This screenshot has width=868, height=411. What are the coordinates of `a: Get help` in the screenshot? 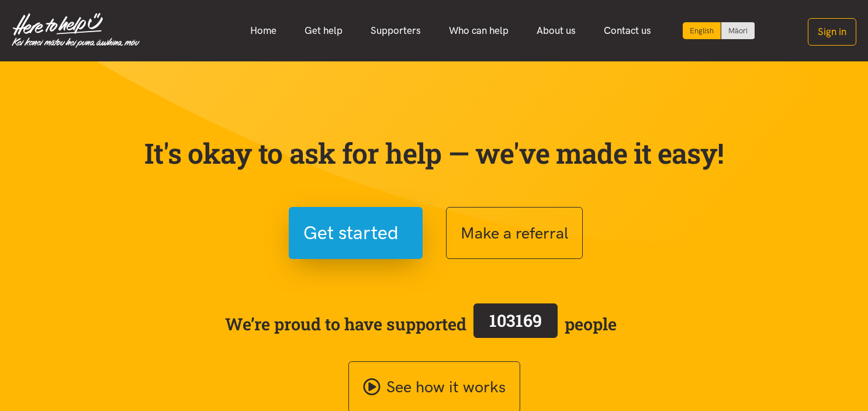 It's located at (323, 31).